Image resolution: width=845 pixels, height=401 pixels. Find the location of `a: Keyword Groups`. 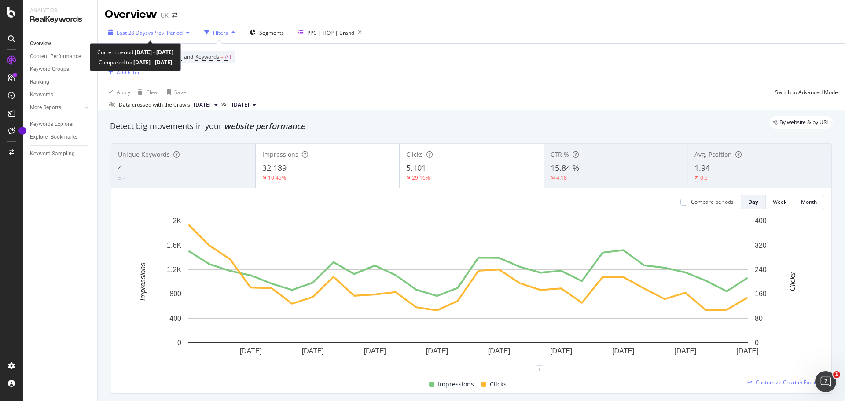

a: Keyword Groups is located at coordinates (60, 69).